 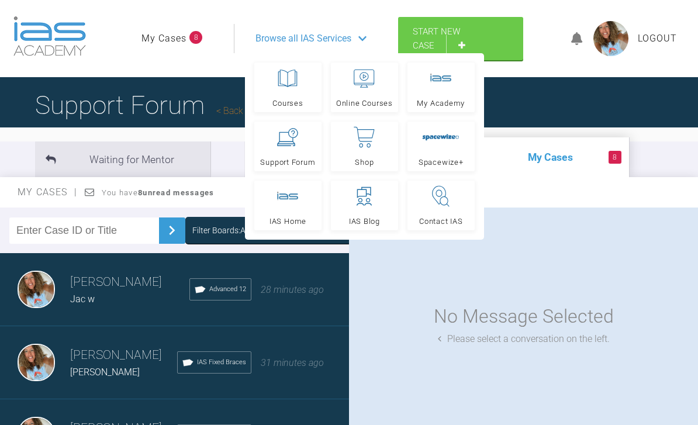 What do you see at coordinates (176, 192) in the screenshot?
I see `strong: 8 unread messages` at bounding box center [176, 192].